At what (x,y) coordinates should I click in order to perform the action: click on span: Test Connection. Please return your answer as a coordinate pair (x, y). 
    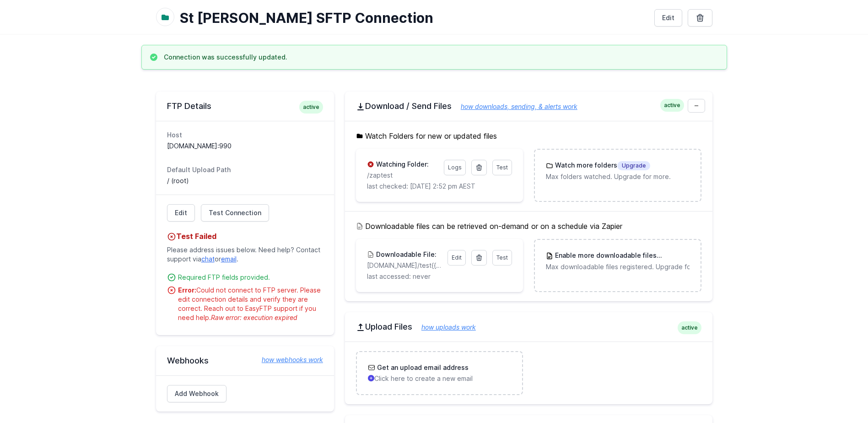
    Looking at the image, I should click on (235, 213).